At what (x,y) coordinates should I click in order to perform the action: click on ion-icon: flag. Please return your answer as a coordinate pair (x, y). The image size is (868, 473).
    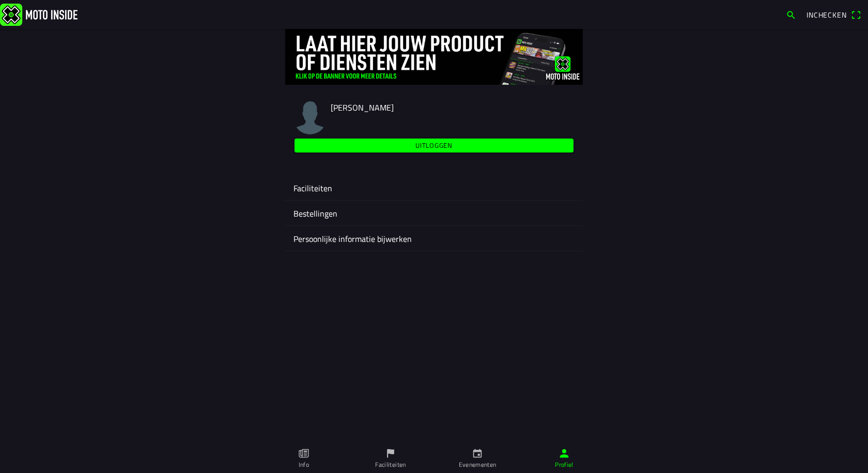
    Looking at the image, I should click on (391, 453).